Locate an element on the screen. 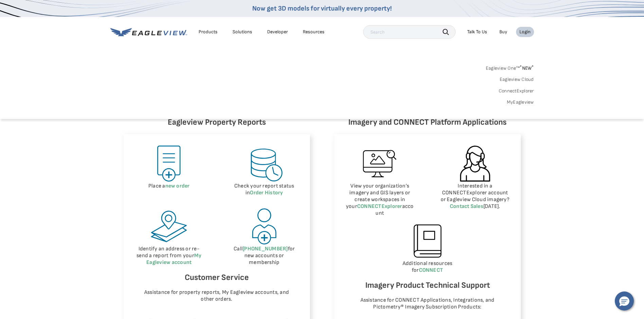 The image size is (644, 319). p: View your organization’s imagery and GIS layers or create workspaces in your account is located at coordinates (380, 200).